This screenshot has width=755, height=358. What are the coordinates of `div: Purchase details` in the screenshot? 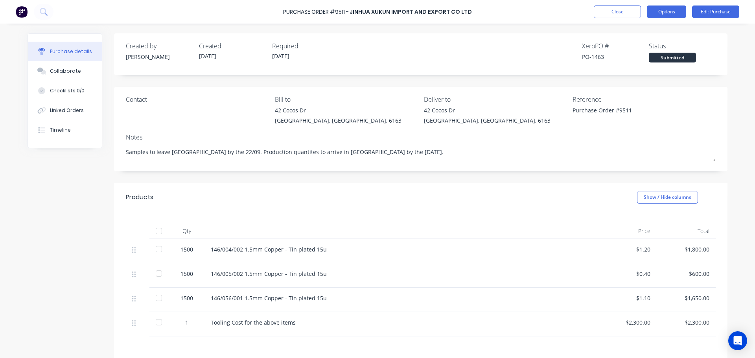 It's located at (71, 52).